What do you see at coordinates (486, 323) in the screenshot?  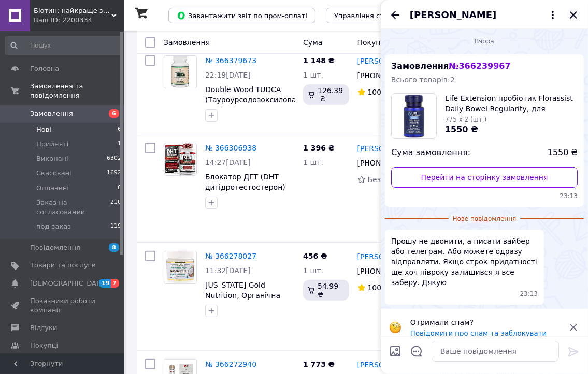 I see `p: Отримали спам?` at bounding box center [486, 323].